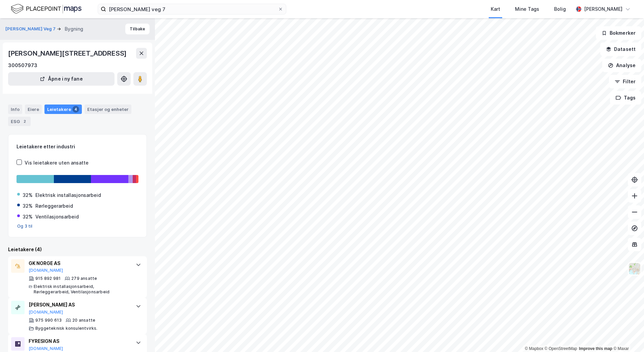  Describe the element at coordinates (635, 269) in the screenshot. I see `img: Z` at that location.